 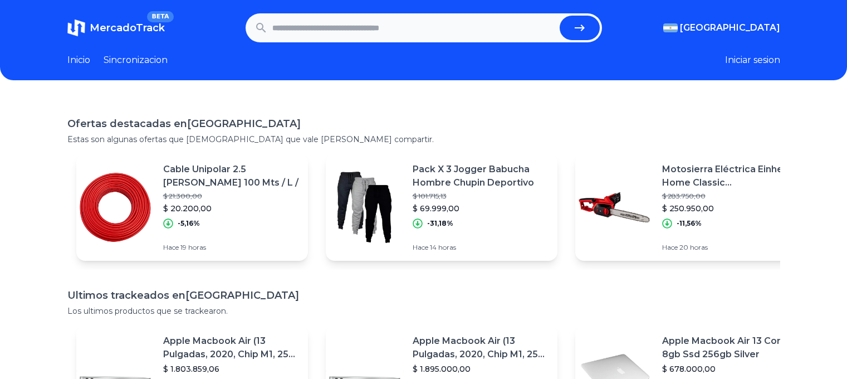 I want to click on p: $ 250.950,00, so click(x=730, y=208).